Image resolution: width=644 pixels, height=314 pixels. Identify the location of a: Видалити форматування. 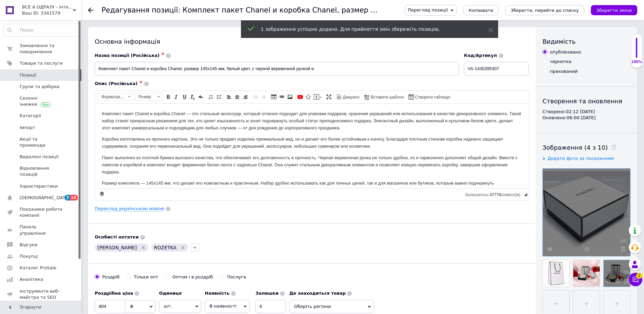
(193, 97).